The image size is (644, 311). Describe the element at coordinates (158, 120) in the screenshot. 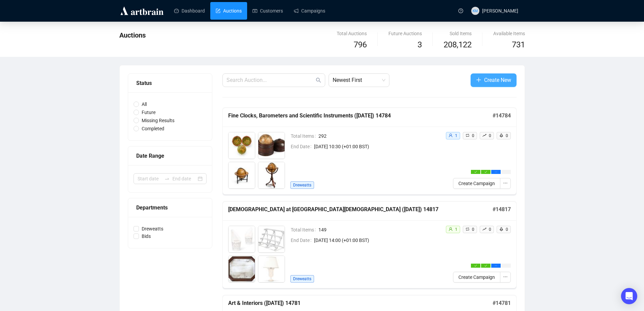

I see `span: Missing Results` at that location.